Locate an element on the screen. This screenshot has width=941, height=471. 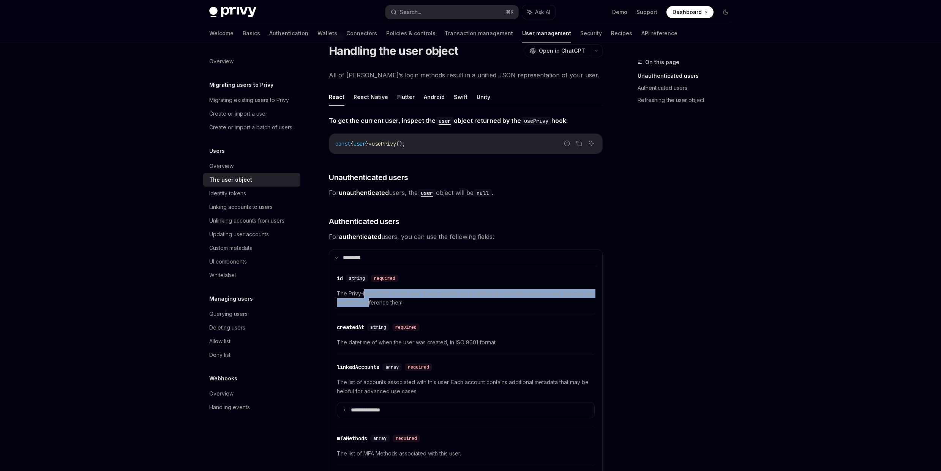
a: Basics is located at coordinates (251, 33).